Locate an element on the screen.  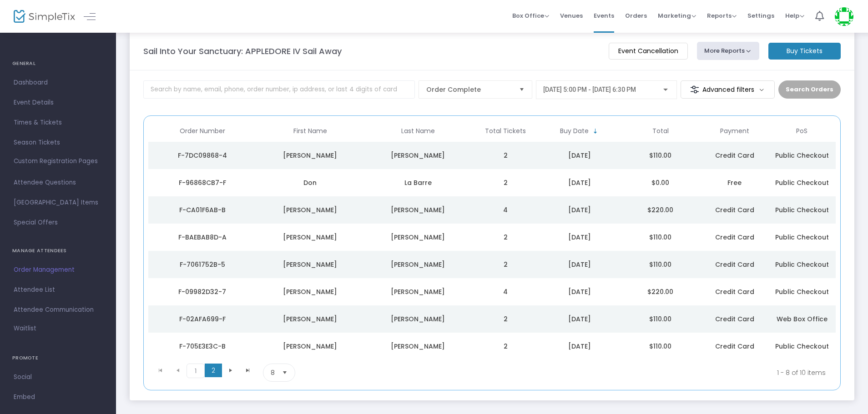
span: Page 1 is located at coordinates (196, 371).